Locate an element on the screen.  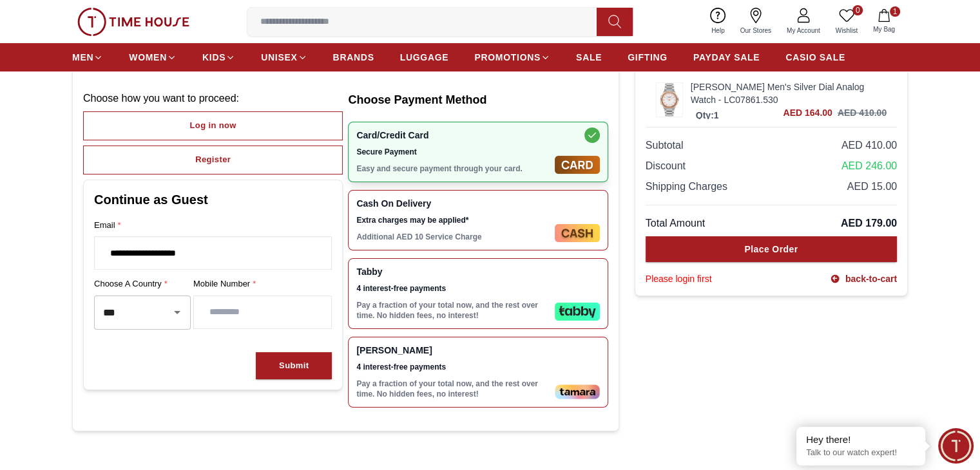
span: Total Amount is located at coordinates (675, 224).